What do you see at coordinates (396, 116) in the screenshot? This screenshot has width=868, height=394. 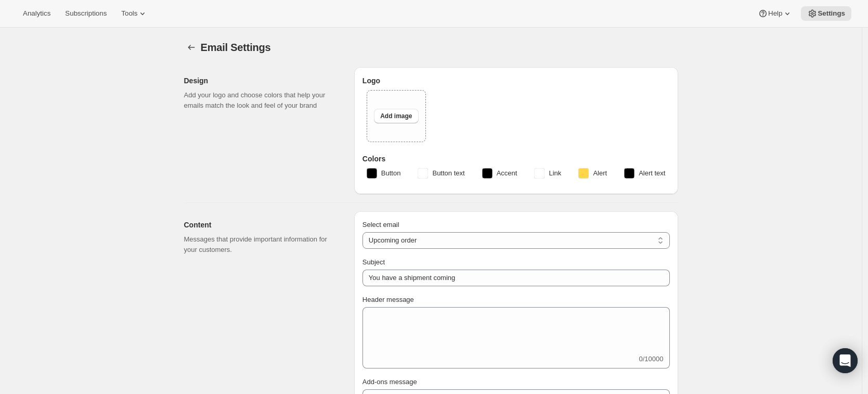 I see `button: Add image` at bounding box center [396, 116].